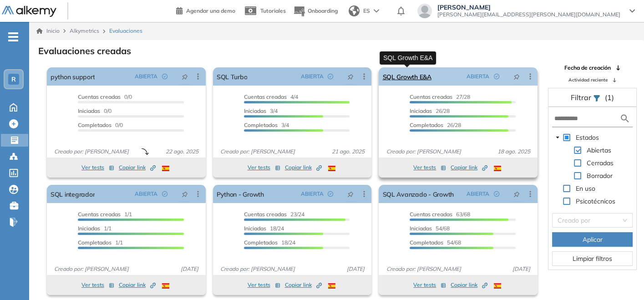  I want to click on span: Borrador, so click(599, 176).